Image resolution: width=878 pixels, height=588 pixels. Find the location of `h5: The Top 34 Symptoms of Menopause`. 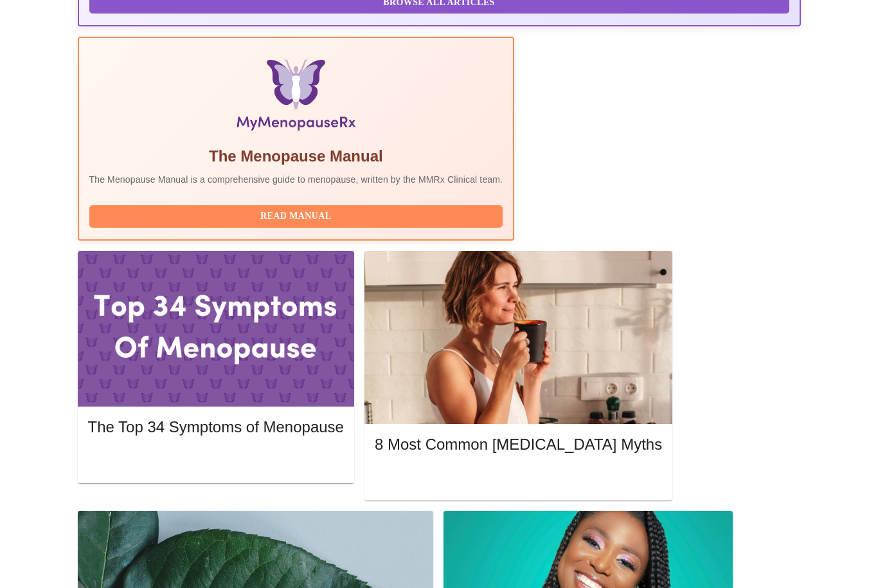

h5: The Top 34 Symptoms of Menopause is located at coordinates (216, 427).